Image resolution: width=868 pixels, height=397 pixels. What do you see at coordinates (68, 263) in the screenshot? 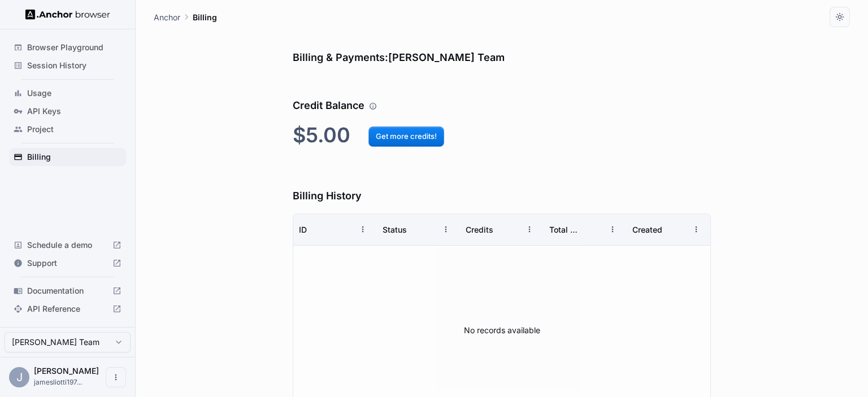
I see `span: Support` at bounding box center [68, 263].